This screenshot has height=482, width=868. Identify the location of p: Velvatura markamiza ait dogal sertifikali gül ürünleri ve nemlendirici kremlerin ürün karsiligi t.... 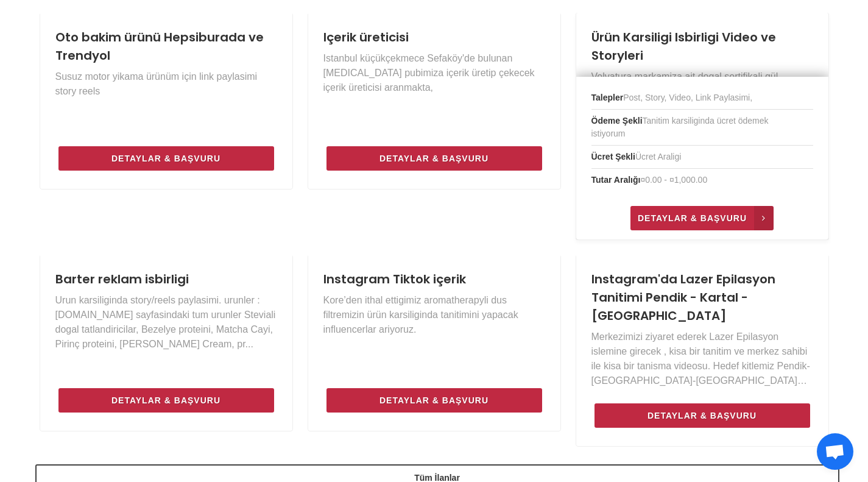
(702, 91).